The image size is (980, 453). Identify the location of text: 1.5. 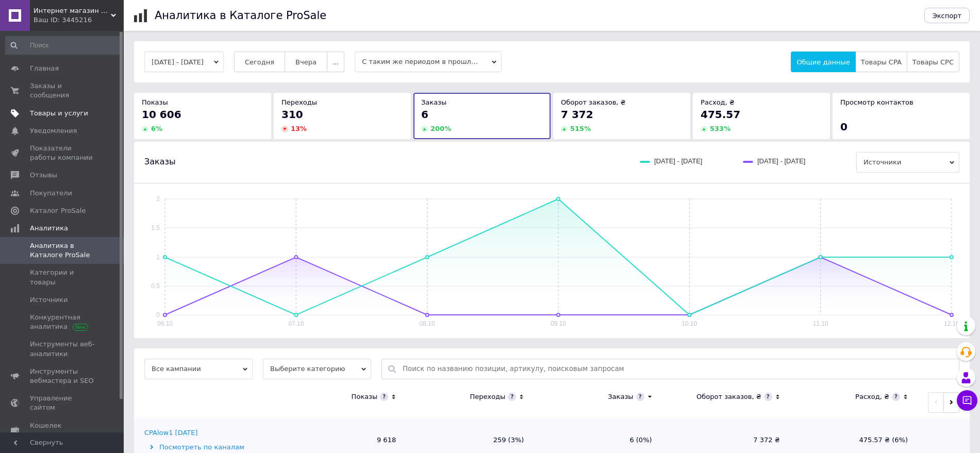
(155, 228).